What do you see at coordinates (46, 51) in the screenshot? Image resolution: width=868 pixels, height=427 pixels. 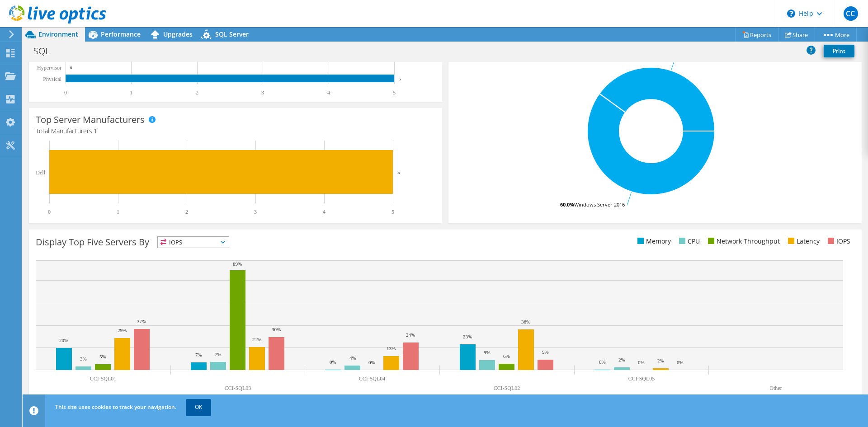 I see `h1: SQL` at bounding box center [46, 51].